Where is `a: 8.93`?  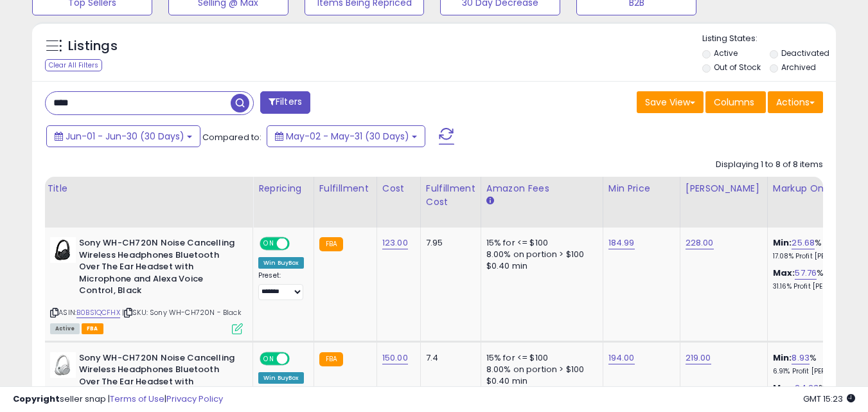 a: 8.93 is located at coordinates (801, 358).